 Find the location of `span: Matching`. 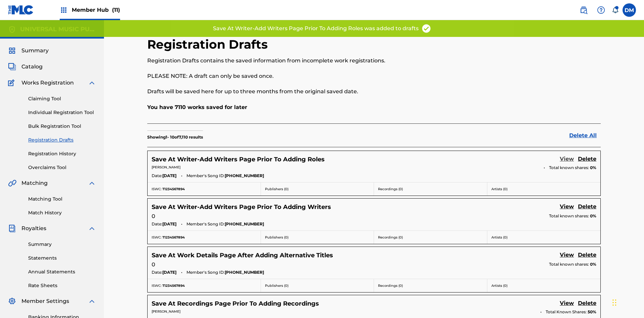

span: Matching is located at coordinates (35, 183).